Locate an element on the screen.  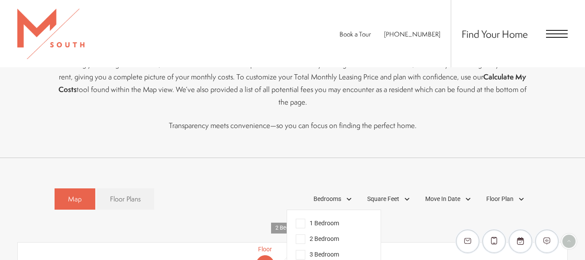
span: Floor Plan is located at coordinates (500, 198).